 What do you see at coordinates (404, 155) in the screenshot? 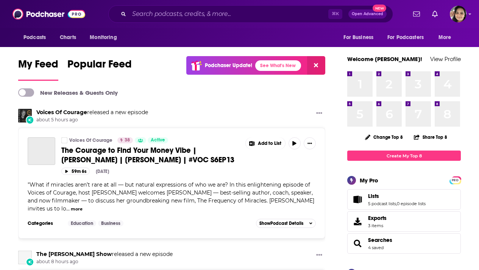
I see `a: Create My Top 8` at bounding box center [404, 155].